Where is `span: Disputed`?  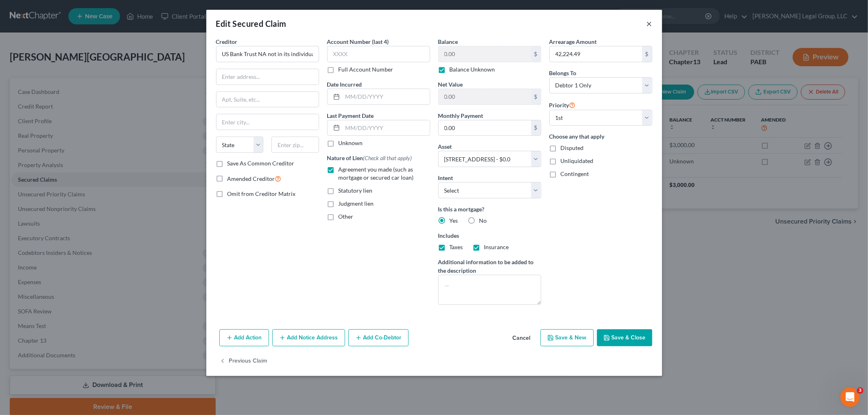
span: Disputed is located at coordinates (572, 148).